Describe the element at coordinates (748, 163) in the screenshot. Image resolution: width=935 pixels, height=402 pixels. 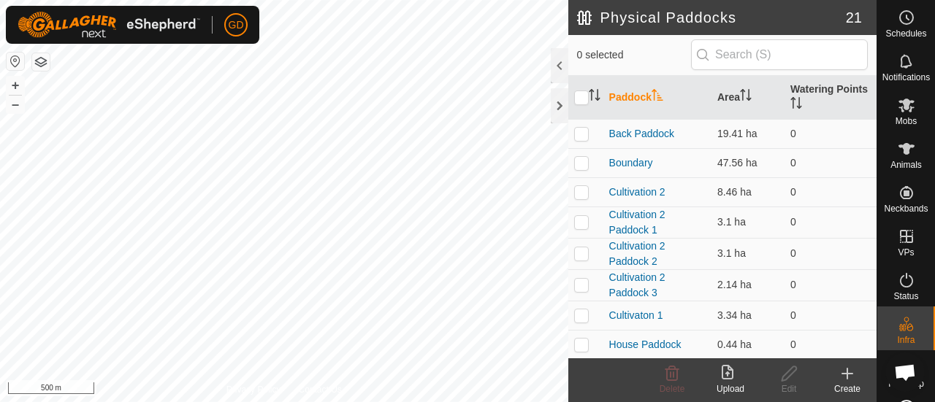
I see `td: 47.56 ha` at that location.